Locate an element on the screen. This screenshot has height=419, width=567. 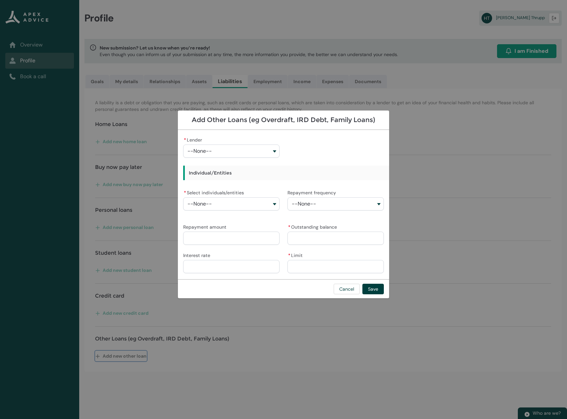
button: Lender is located at coordinates (231, 151).